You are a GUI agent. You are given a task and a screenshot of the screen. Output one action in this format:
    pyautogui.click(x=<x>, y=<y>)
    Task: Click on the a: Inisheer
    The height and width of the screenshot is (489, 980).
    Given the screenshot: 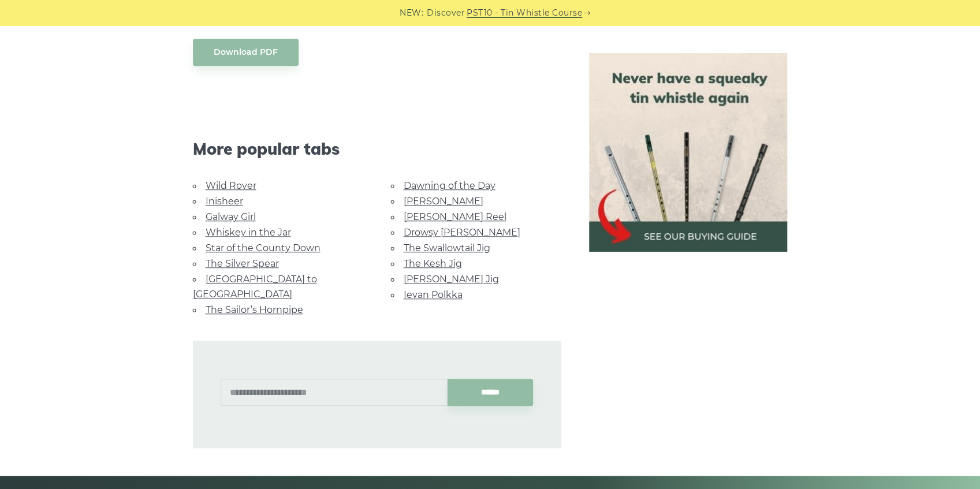 What is the action you would take?
    pyautogui.click(x=224, y=201)
    